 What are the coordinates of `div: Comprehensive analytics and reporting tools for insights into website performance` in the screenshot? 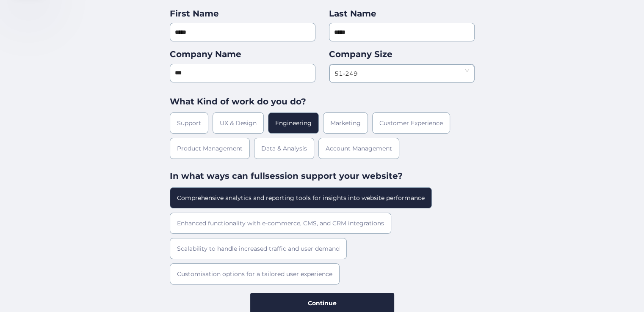 It's located at (300, 198).